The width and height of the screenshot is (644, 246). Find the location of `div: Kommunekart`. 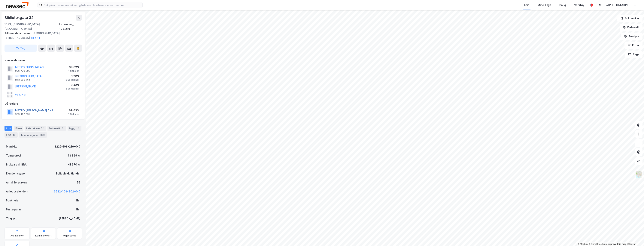

div: Kommunekart is located at coordinates (43, 236).